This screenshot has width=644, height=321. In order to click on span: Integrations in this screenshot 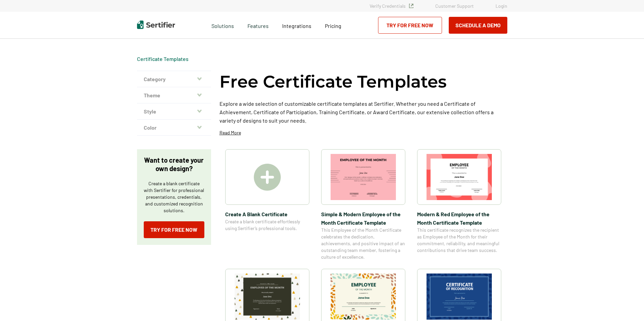, I will do `click(296, 25)`.